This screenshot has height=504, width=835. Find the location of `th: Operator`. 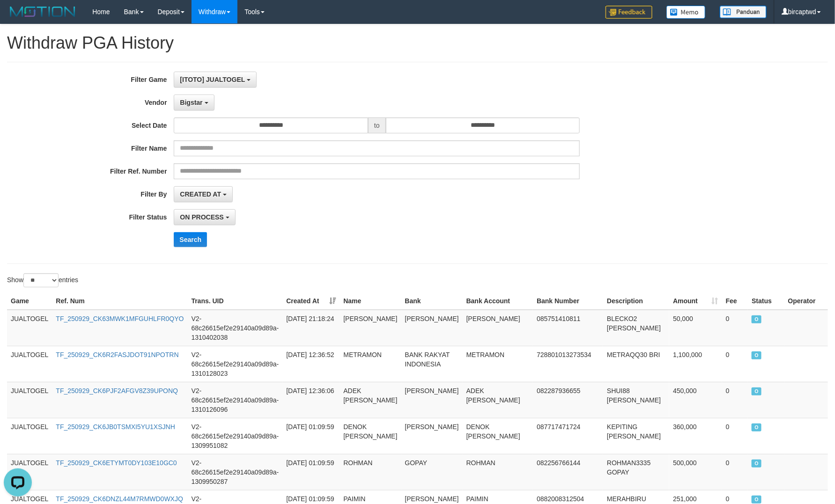

th: Operator is located at coordinates (806, 301).